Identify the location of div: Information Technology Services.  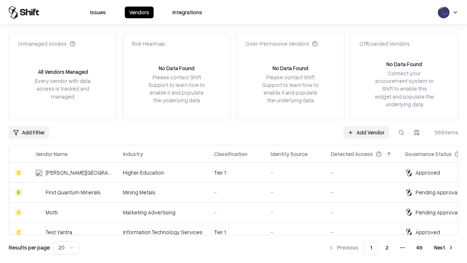
(163, 232).